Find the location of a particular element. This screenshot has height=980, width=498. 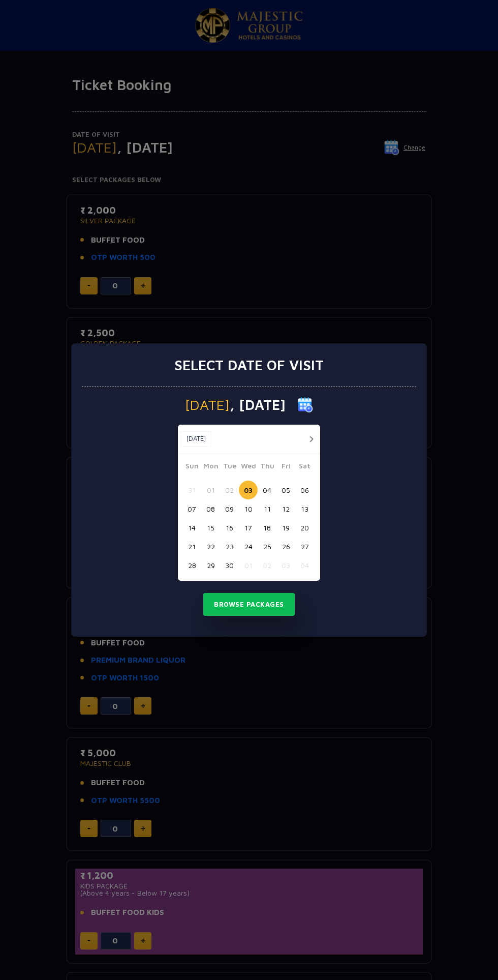

img: calender icon is located at coordinates (305, 405).